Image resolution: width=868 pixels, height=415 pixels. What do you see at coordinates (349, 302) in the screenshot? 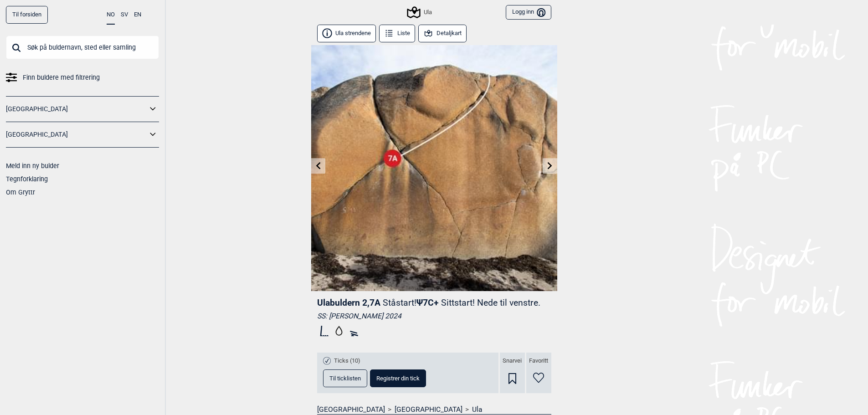
I see `span: Ulabuldern 2 , 7A` at bounding box center [349, 302].